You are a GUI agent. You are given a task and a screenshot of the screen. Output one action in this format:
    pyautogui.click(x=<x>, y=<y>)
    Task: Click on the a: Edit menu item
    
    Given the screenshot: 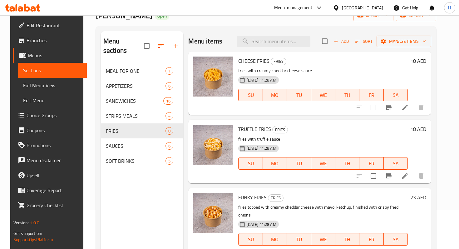 What is the action you would take?
    pyautogui.click(x=405, y=176)
    